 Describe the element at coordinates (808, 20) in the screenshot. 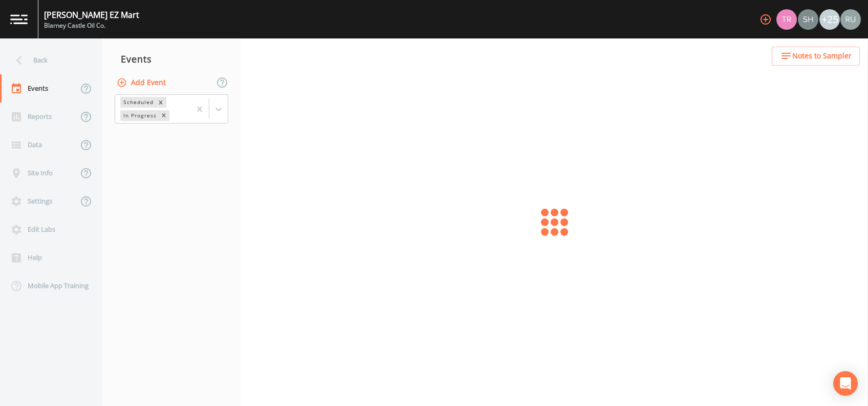

I see `div: shaynee@enviro-britesolutions.com` at that location.